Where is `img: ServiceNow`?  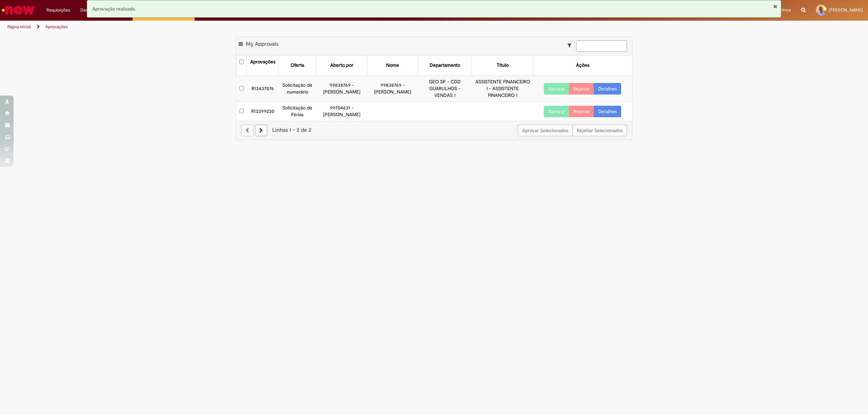
img: ServiceNow is located at coordinates (18, 10).